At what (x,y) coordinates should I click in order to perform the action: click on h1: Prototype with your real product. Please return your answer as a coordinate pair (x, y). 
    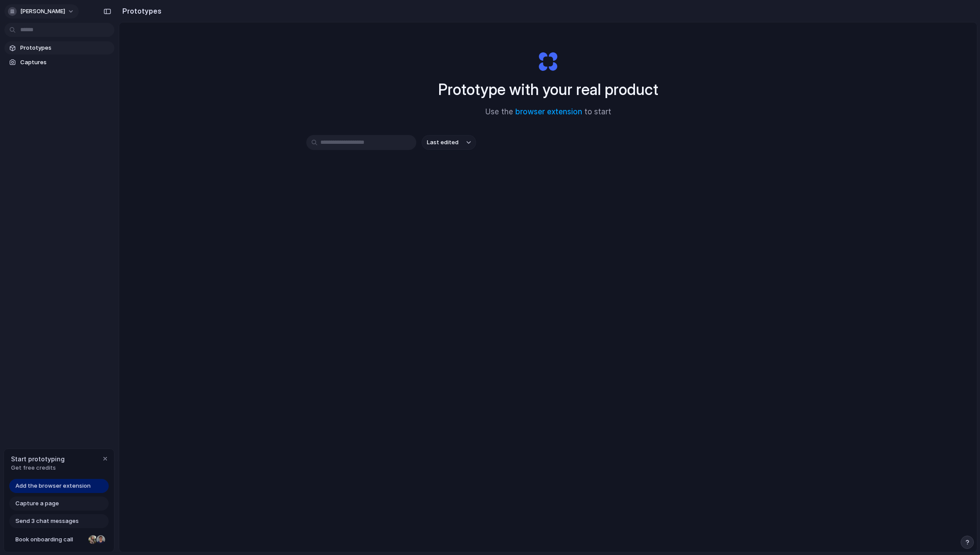
    Looking at the image, I should click on (549, 90).